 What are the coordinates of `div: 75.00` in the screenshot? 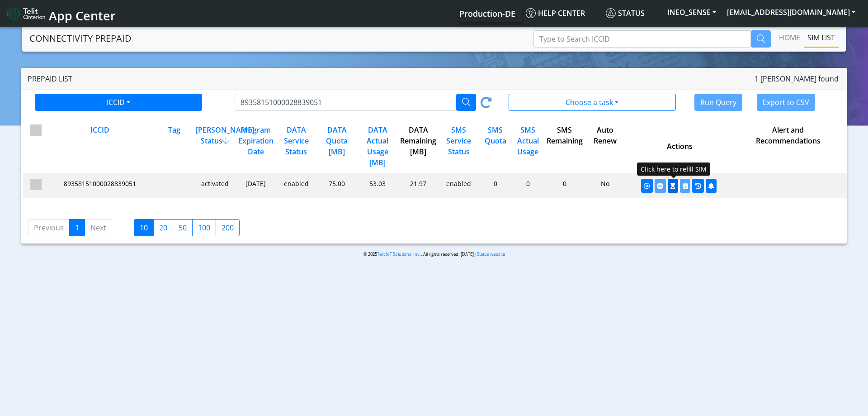 It's located at (336, 186).